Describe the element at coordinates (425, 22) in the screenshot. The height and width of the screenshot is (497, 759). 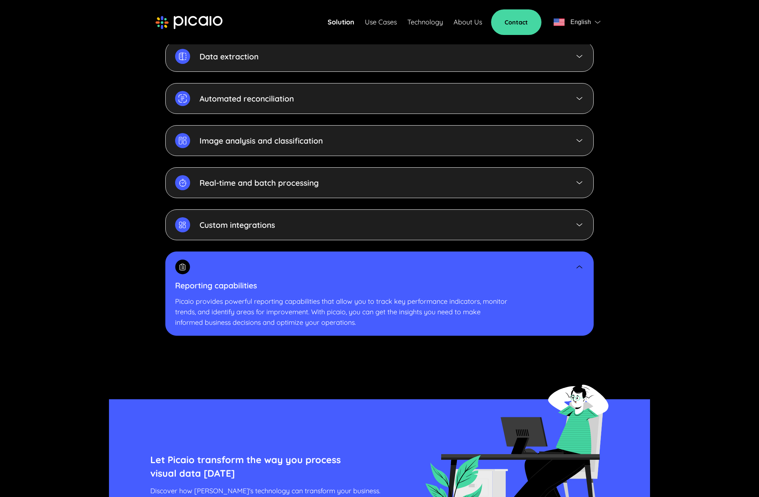
I see `a: Technology` at that location.